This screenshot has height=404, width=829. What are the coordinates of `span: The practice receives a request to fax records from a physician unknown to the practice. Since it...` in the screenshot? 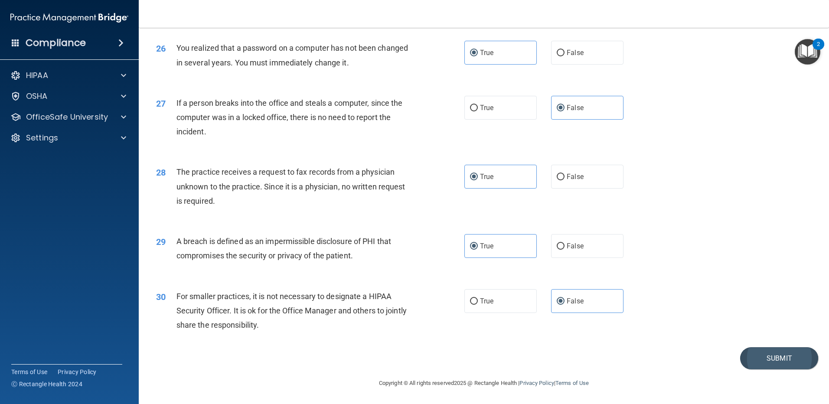 It's located at (291, 186).